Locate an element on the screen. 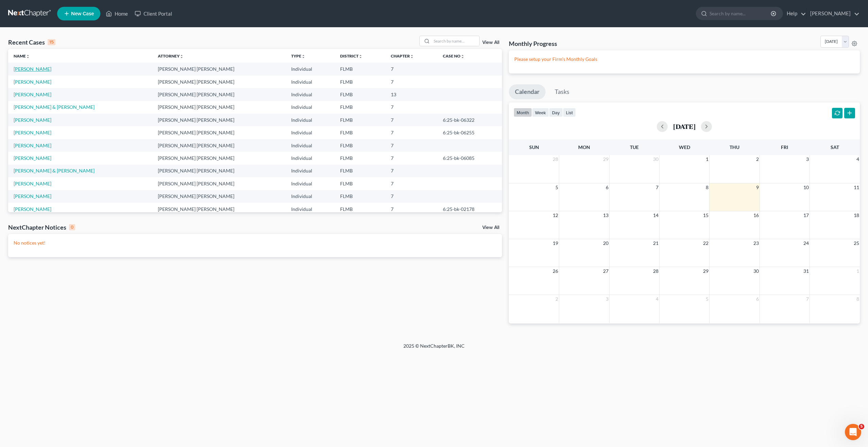 The width and height of the screenshot is (868, 447). a: Typeunfold_more is located at coordinates (299, 56).